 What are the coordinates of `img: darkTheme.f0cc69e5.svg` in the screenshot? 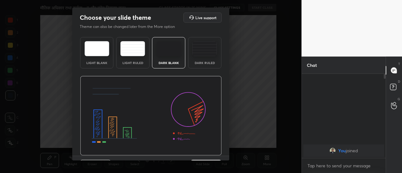 It's located at (169, 49).